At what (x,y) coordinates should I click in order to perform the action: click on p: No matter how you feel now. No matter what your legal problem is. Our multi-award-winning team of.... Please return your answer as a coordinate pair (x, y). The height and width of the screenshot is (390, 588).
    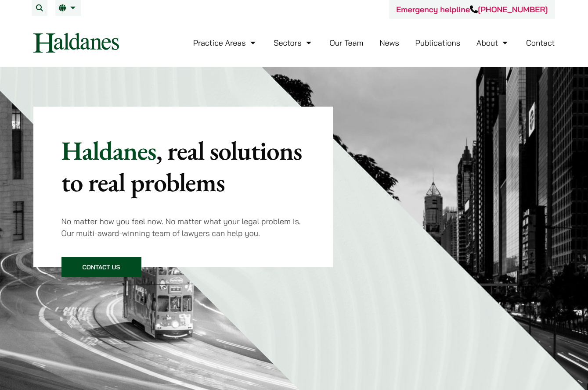
    Looking at the image, I should click on (183, 228).